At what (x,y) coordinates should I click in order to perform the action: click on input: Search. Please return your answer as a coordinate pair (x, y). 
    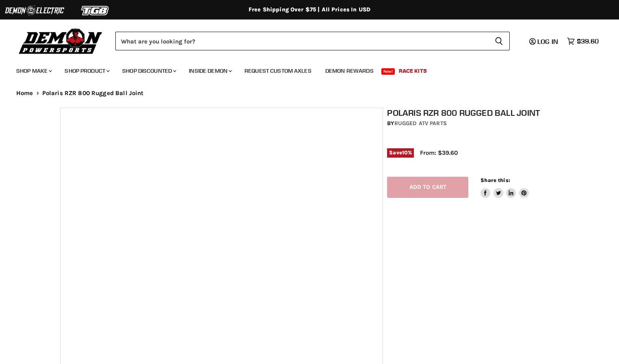
    Looking at the image, I should click on (302, 41).